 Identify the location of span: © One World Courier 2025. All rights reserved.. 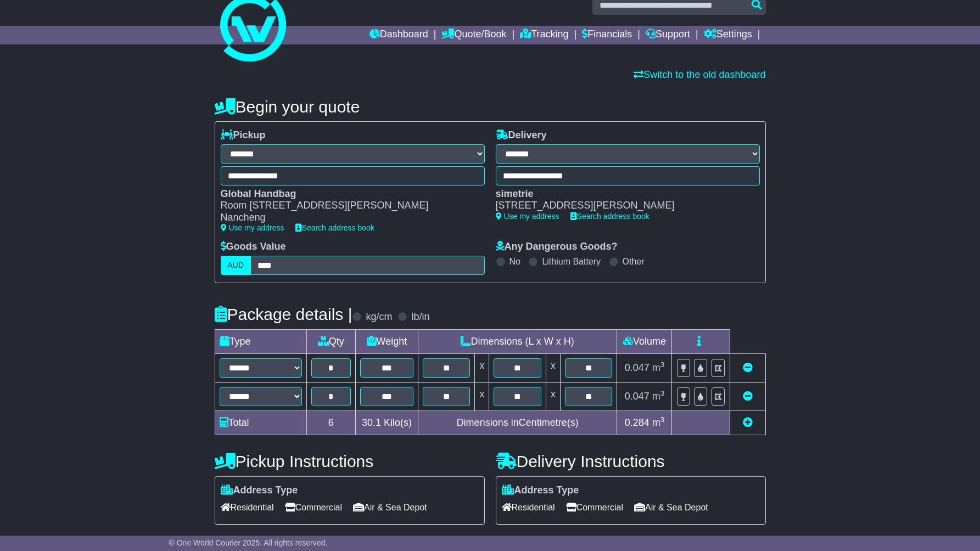
(248, 542).